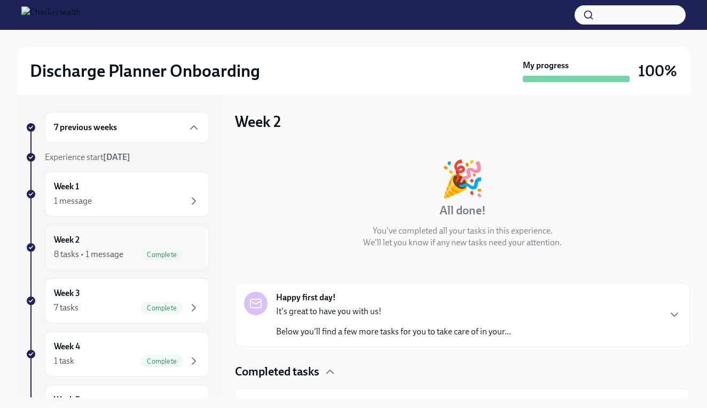  What do you see at coordinates (277, 372) in the screenshot?
I see `h4: Completed tasks` at bounding box center [277, 372].